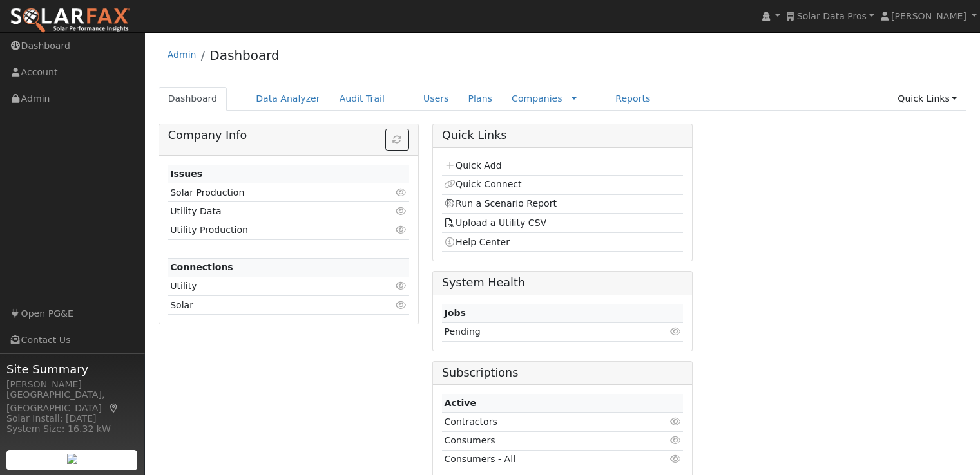 This screenshot has height=475, width=980. What do you see at coordinates (72, 459) in the screenshot?
I see `img: retrieve` at bounding box center [72, 459].